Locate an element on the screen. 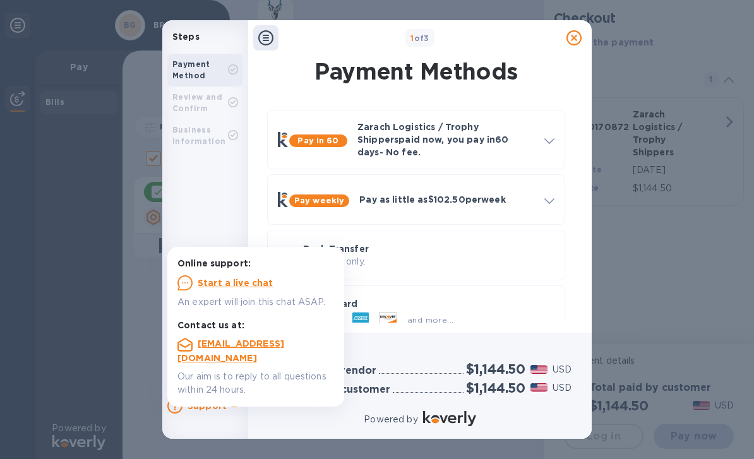 Image resolution: width=754 pixels, height=459 pixels. b: Steps is located at coordinates (186, 37).